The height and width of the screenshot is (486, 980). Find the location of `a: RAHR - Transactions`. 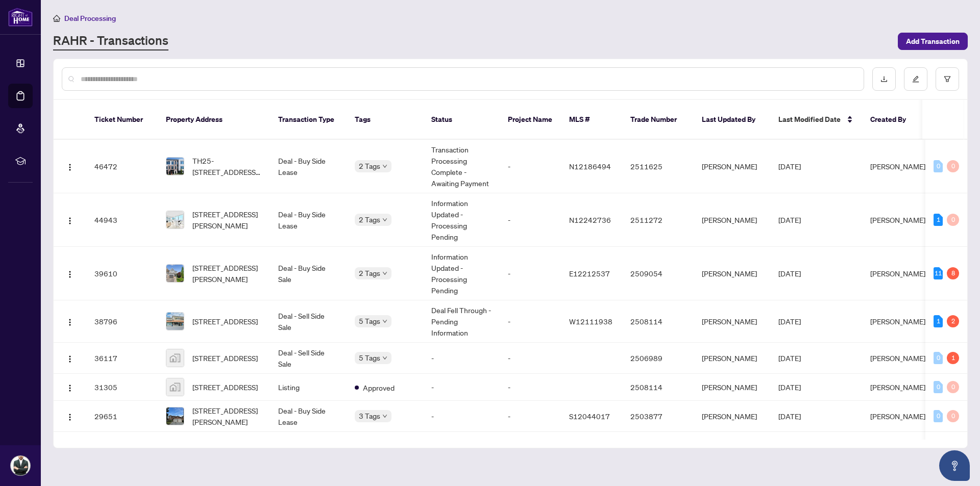

a: RAHR - Transactions is located at coordinates (111, 41).